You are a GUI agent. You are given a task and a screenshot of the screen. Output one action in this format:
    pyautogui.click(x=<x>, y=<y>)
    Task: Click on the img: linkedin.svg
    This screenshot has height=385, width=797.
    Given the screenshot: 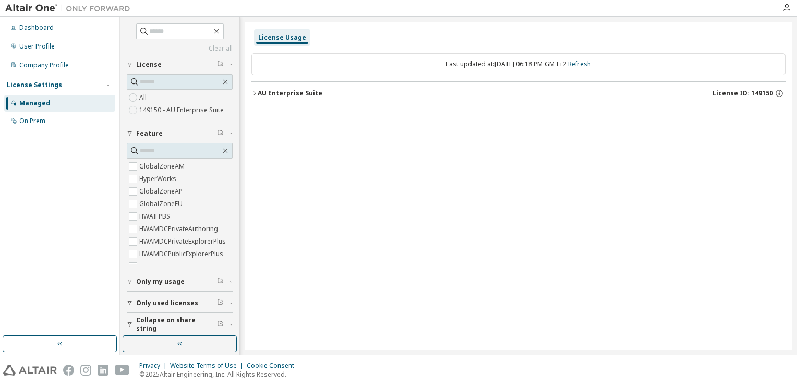 What is the action you would take?
    pyautogui.click(x=103, y=370)
    